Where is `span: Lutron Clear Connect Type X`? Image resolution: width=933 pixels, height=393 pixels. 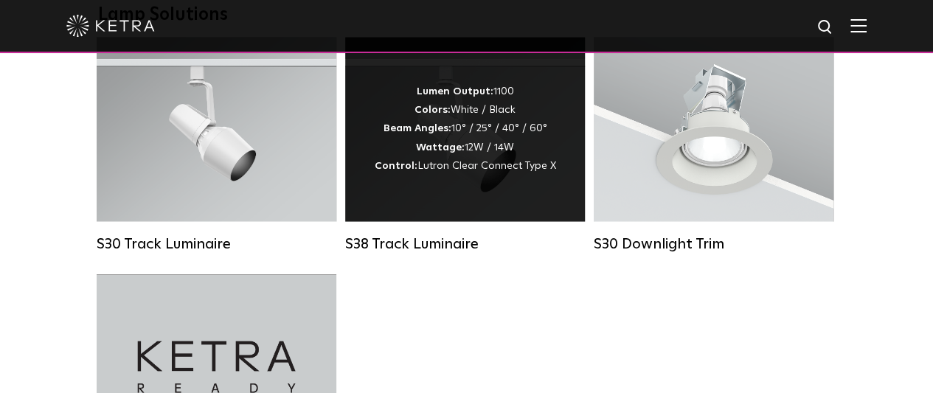 span: Lutron Clear Connect Type X is located at coordinates (487, 166).